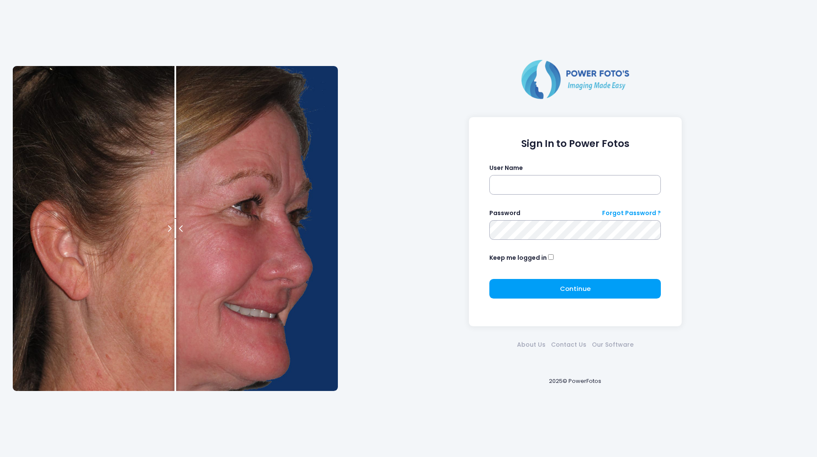  What do you see at coordinates (575, 289) in the screenshot?
I see `button: Continue` at bounding box center [575, 289].